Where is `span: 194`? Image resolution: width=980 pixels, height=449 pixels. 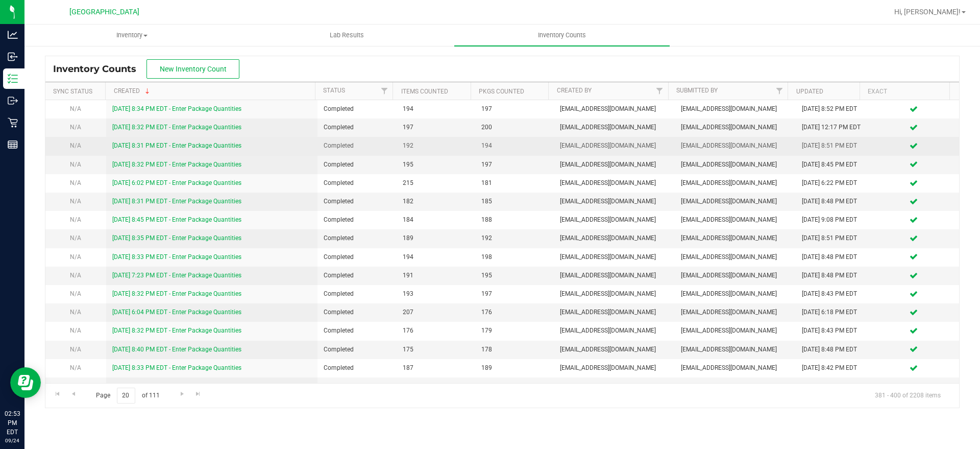
span: 194 is located at coordinates (436, 257).